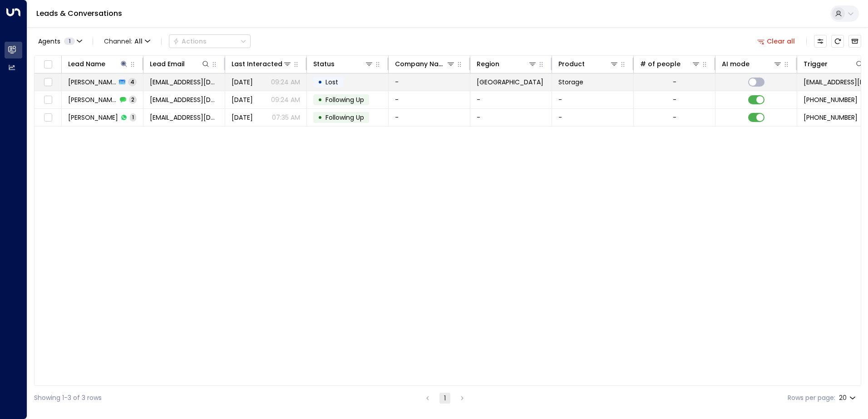  Describe the element at coordinates (332, 82) in the screenshot. I see `span: Lost` at that location.